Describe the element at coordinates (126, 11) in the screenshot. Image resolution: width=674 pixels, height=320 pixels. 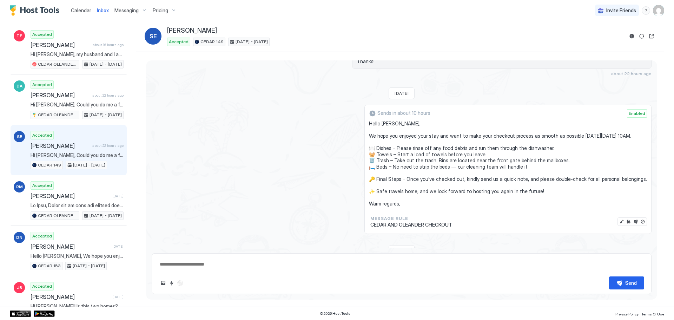
I see `span: Messaging` at that location.